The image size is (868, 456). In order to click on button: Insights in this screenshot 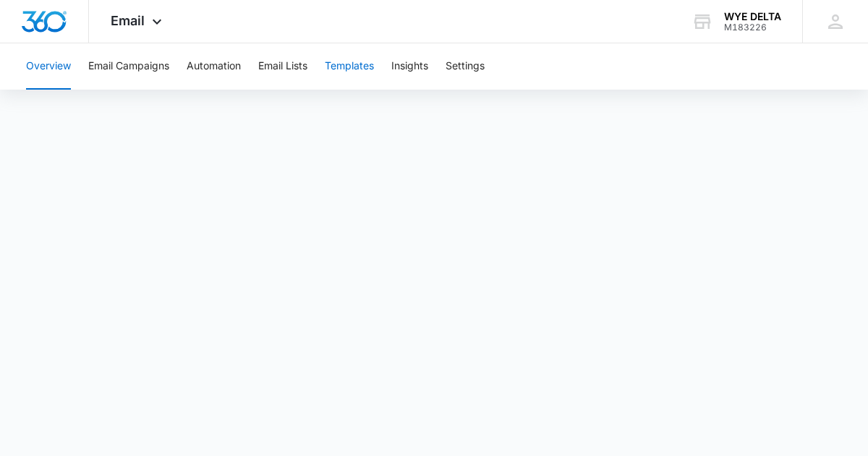, I will do `click(409, 66)`.